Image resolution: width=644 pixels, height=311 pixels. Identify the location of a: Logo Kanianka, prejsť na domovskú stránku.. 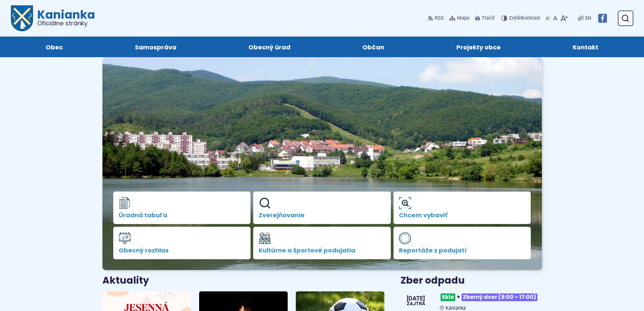
(53, 18).